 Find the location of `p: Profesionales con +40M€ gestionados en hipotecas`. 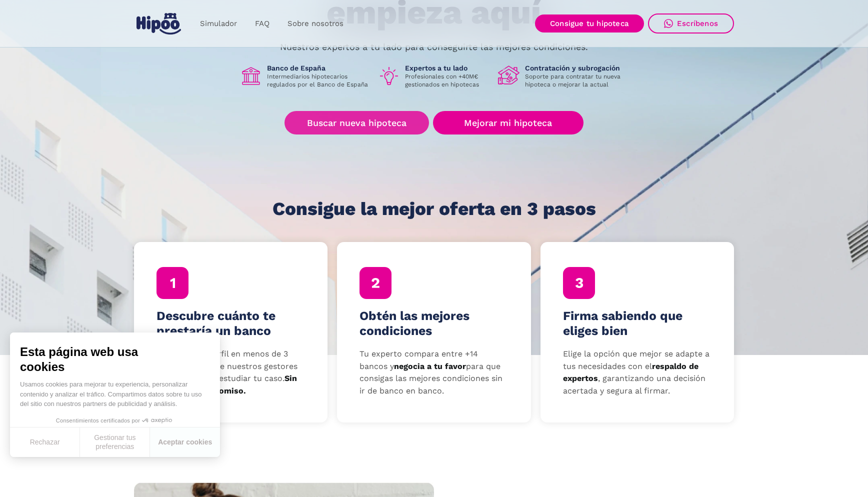

p: Profesionales con +40M€ gestionados en hipotecas is located at coordinates (447, 80).